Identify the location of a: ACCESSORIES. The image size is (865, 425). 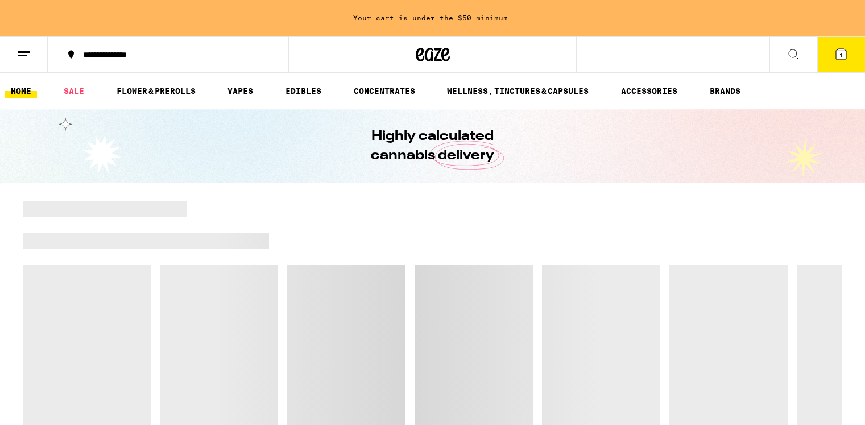
(649, 91).